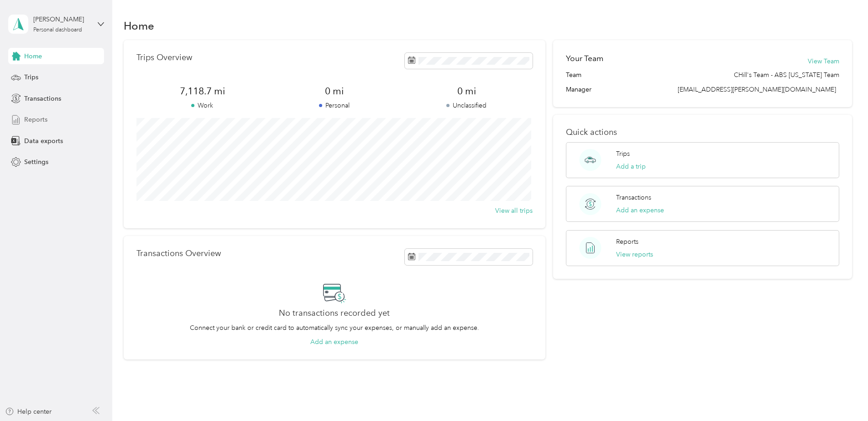 The image size is (868, 421). I want to click on span: Reports, so click(36, 120).